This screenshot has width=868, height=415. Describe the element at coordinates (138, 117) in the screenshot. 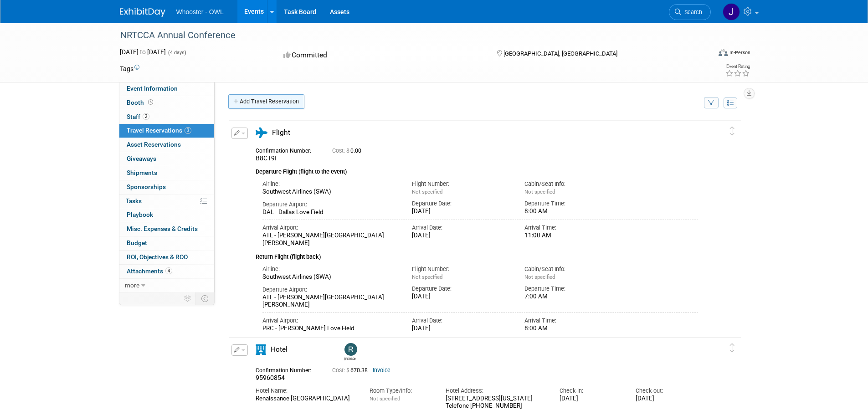

I see `span: Staff` at that location.